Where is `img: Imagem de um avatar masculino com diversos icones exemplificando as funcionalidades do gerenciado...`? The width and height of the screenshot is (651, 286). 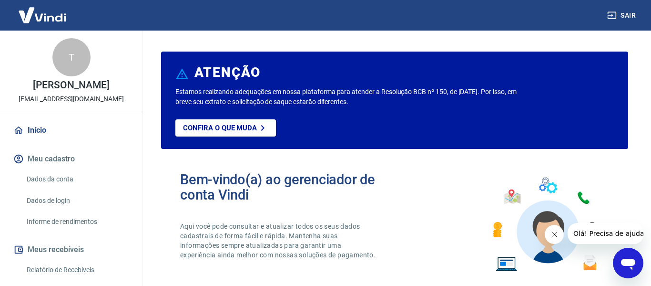 img: Imagem de um avatar masculino com diversos icones exemplificando as funcionalidades do gerenciado... is located at coordinates (547, 224).